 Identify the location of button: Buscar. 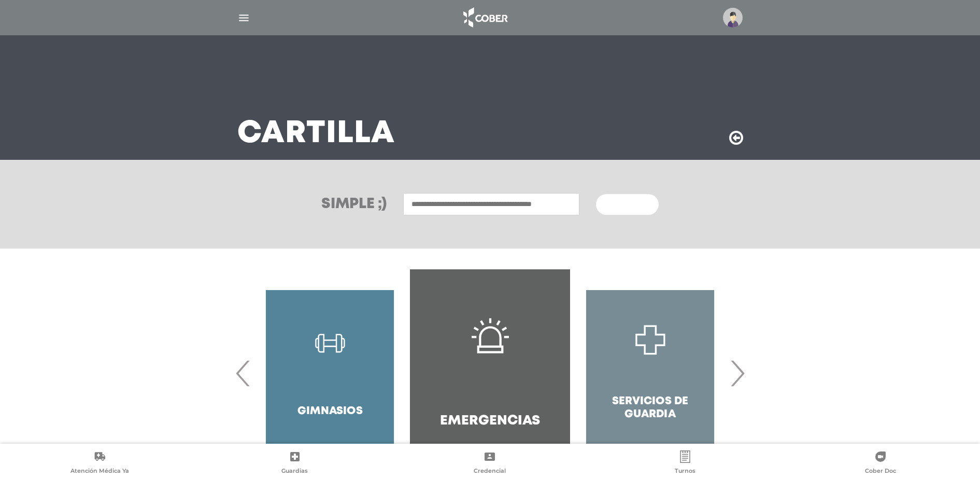
(627, 205).